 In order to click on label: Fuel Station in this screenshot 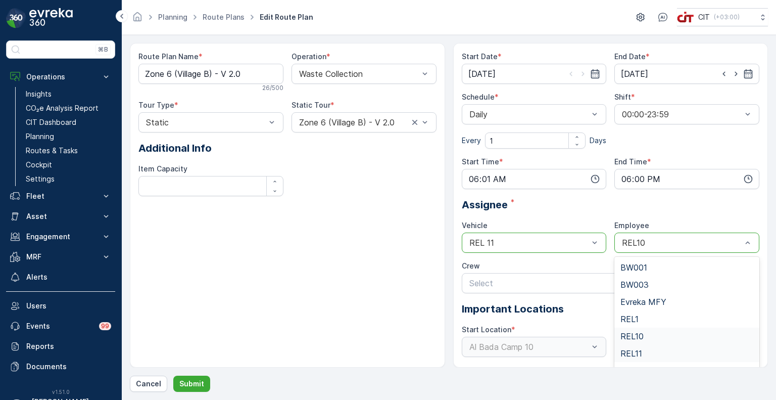, I will do `click(483, 370)`.